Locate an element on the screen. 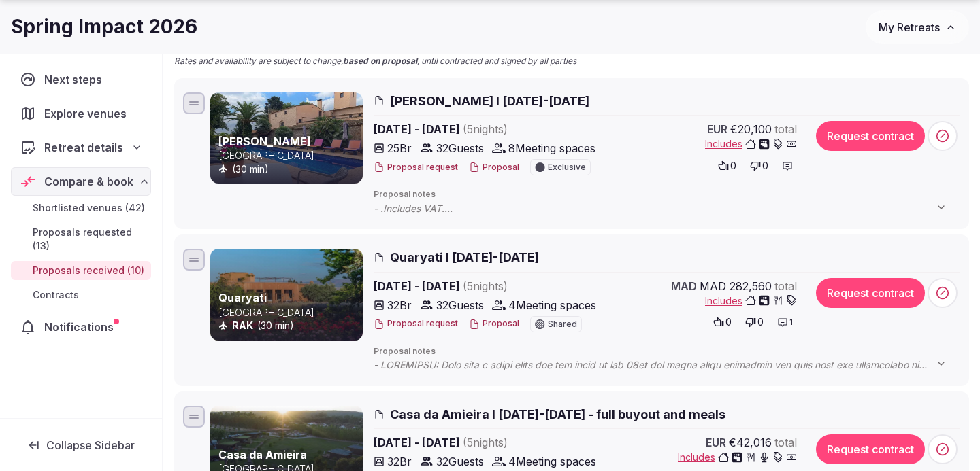 This screenshot has width=980, height=471. span: Compare & book is located at coordinates (88, 182).